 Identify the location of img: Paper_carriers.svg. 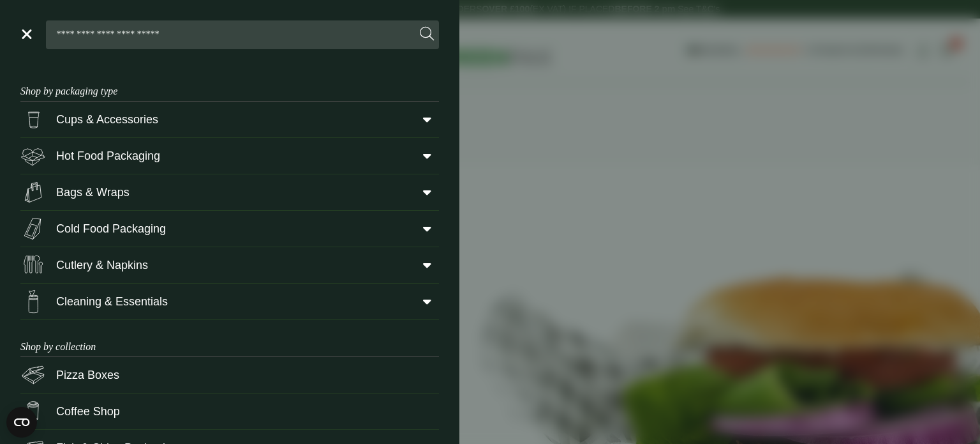
(33, 192).